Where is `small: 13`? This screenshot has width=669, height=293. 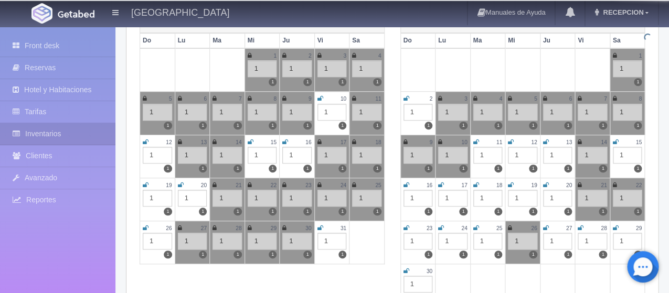
small: 13 is located at coordinates (204, 142).